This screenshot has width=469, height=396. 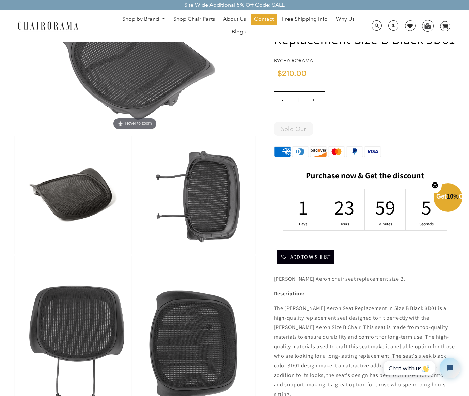 What do you see at coordinates (194, 19) in the screenshot?
I see `a: Shop Chair Parts` at bounding box center [194, 19].